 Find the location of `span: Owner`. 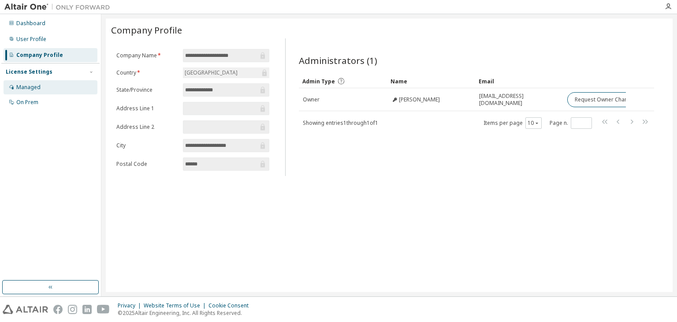

span: Owner is located at coordinates (311, 100).